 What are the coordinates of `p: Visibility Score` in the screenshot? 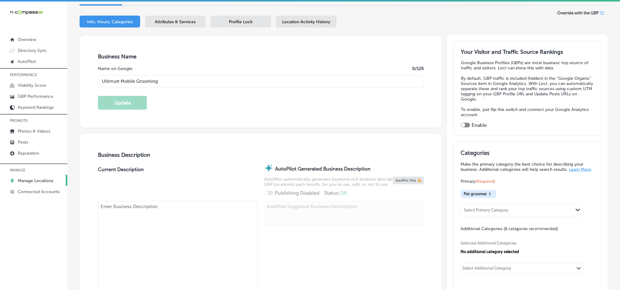 It's located at (32, 85).